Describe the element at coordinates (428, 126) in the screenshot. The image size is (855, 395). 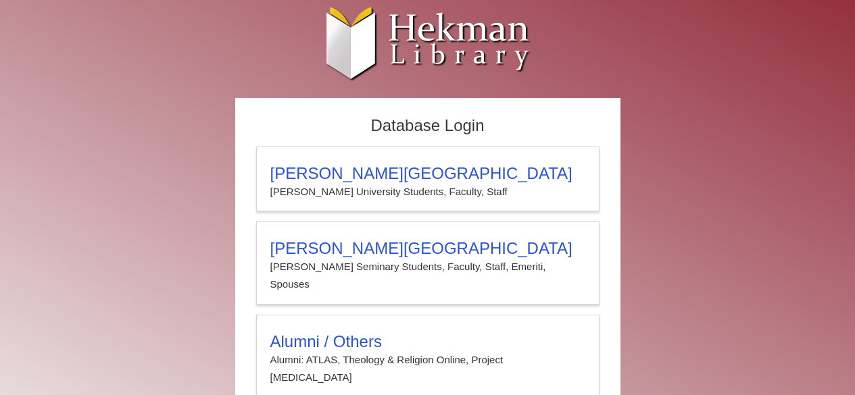
I see `h2: Database Login` at that location.